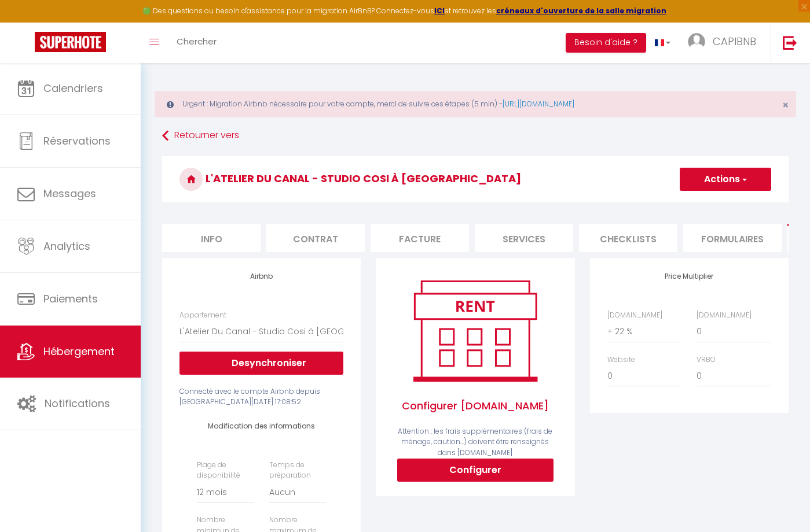 The width and height of the screenshot is (810, 532). What do you see at coordinates (621, 360) in the screenshot?
I see `label: Website` at bounding box center [621, 360].